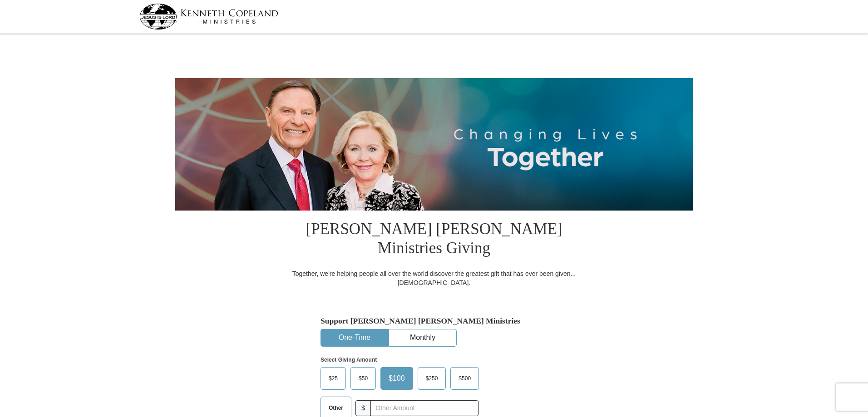 The image size is (868, 417). What do you see at coordinates (363, 378) in the screenshot?
I see `span: $50` at bounding box center [363, 378].